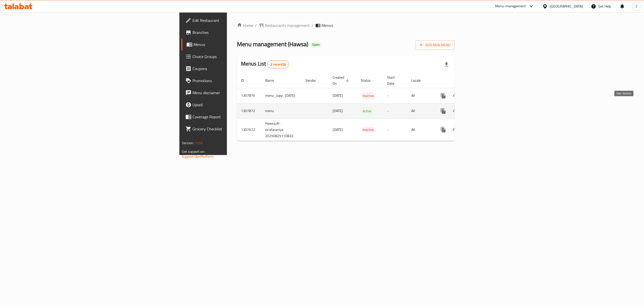  I want to click on span: Status, so click(369, 80).